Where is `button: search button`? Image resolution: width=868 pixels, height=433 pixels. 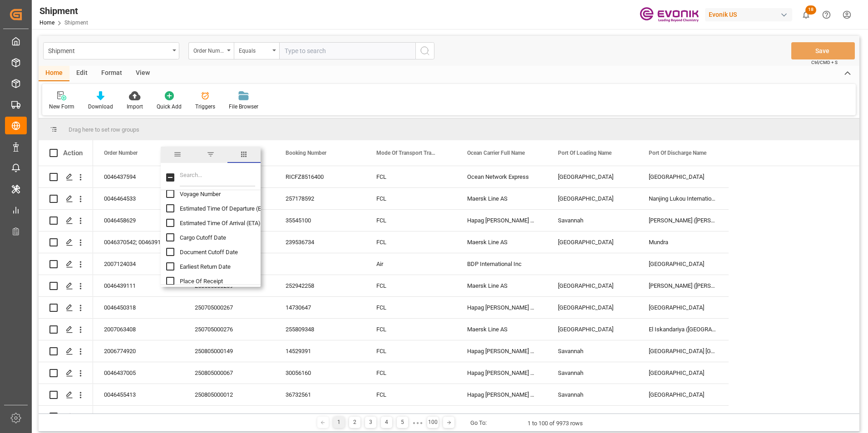 button: search button is located at coordinates (425, 51).